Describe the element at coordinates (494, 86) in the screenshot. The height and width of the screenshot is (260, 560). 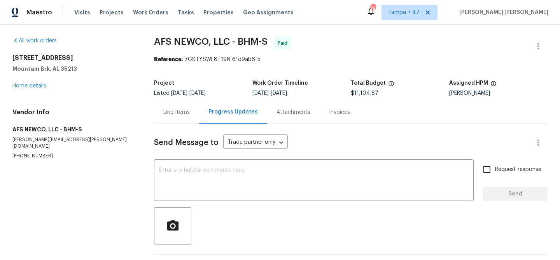
I see `span: The hpm assigned to this work order.` at that location.